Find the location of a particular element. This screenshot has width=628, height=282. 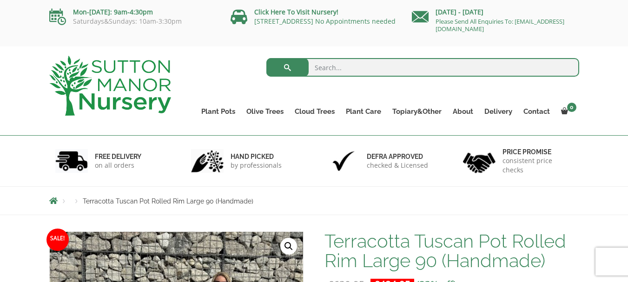

img: 2.jpg is located at coordinates (207, 161).